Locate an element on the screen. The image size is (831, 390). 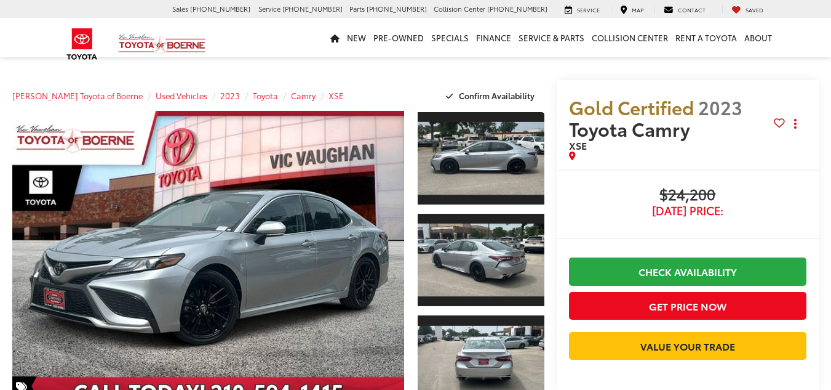
a: Check Availability is located at coordinates (688, 271).